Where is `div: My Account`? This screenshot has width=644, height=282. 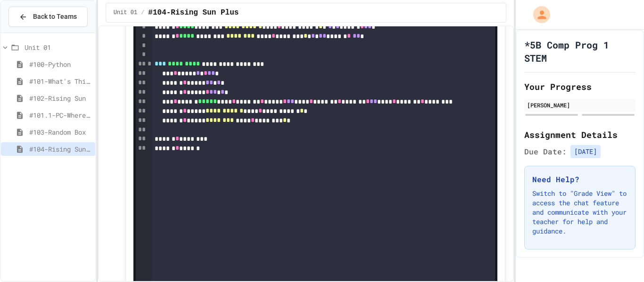 div: My Account is located at coordinates (538, 15).